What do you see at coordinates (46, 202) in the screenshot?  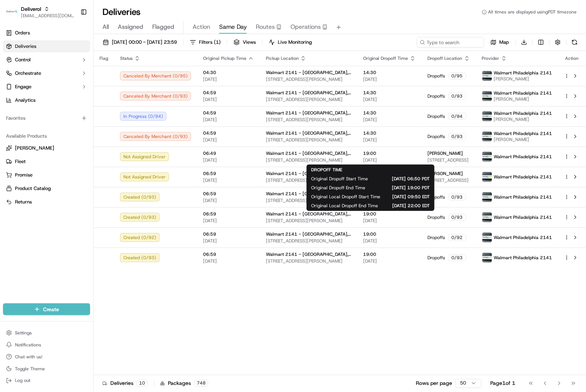 I see `a: Returns` at bounding box center [46, 202].